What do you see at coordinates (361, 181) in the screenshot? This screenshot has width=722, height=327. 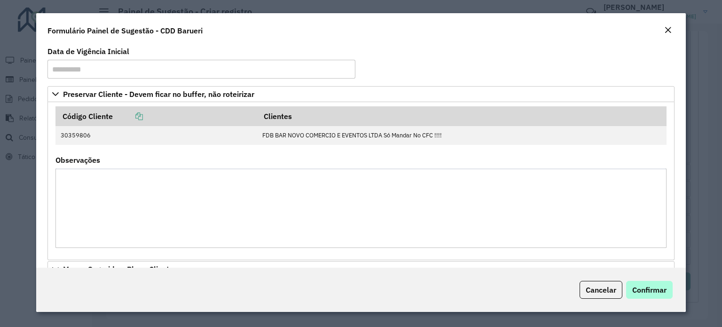 I see `div: Preservar Cliente - Devem ficar no buffer, não roteirizar` at bounding box center [361, 181].